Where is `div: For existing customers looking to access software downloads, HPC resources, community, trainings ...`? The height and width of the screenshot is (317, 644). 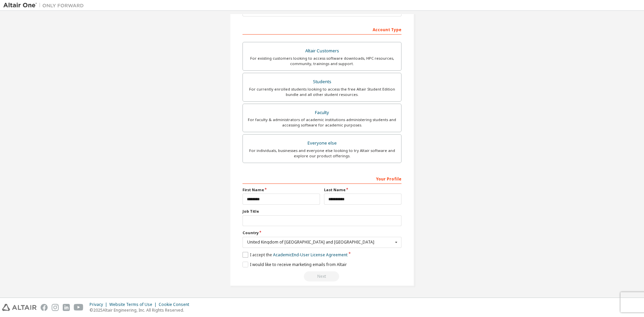 div: For existing customers looking to access software downloads, HPC resources, community, trainings ... is located at coordinates (322, 61).